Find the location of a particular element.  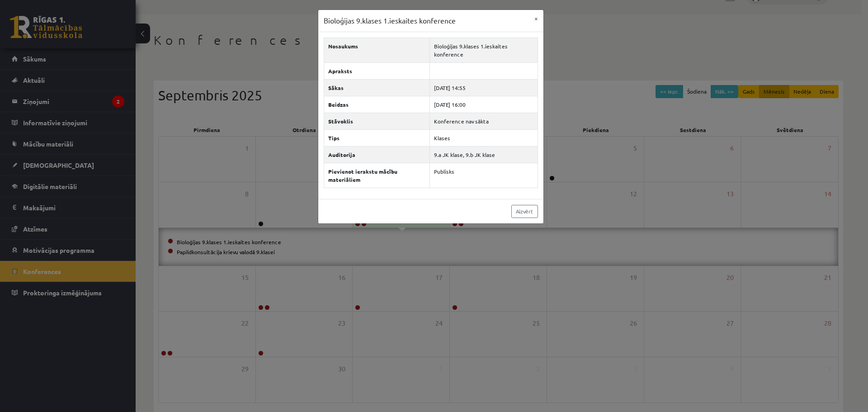

a: Aizvērt is located at coordinates (525, 211).